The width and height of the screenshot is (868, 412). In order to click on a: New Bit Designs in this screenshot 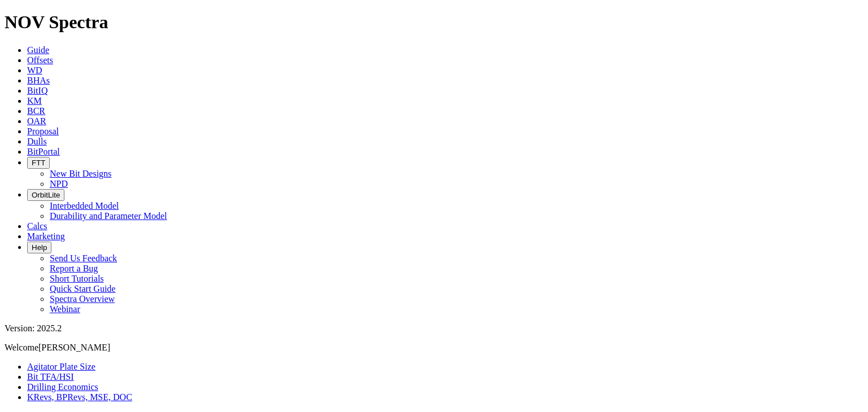, I will do `click(80, 174)`.